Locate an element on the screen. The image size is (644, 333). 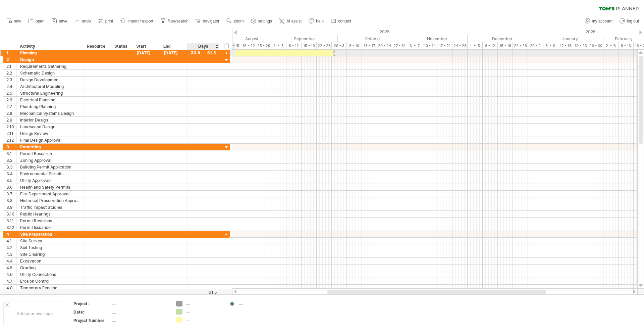
div: Structural Engineering is located at coordinates (50, 93).